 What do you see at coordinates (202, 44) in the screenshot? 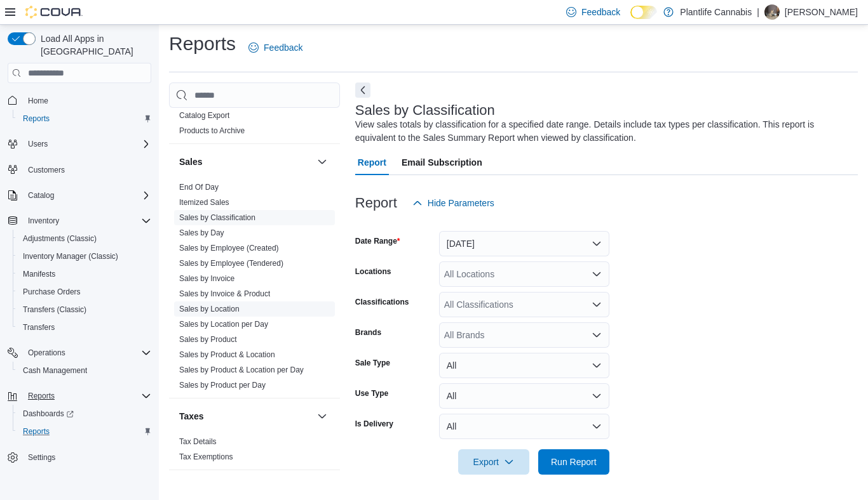
I see `h1: Reports` at bounding box center [202, 44].